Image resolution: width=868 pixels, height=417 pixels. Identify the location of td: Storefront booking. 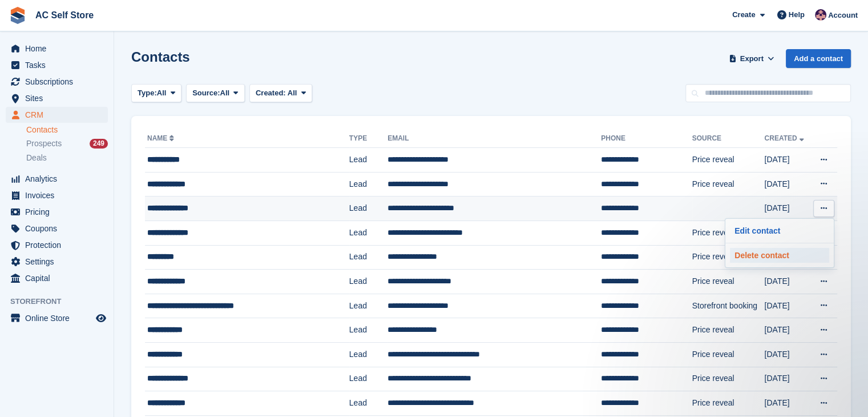
(729, 306).